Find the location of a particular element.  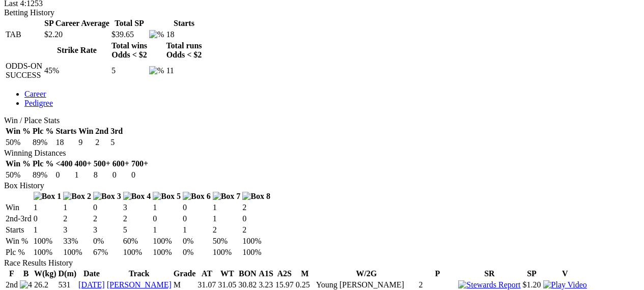

img: Box 5 is located at coordinates (167, 196).